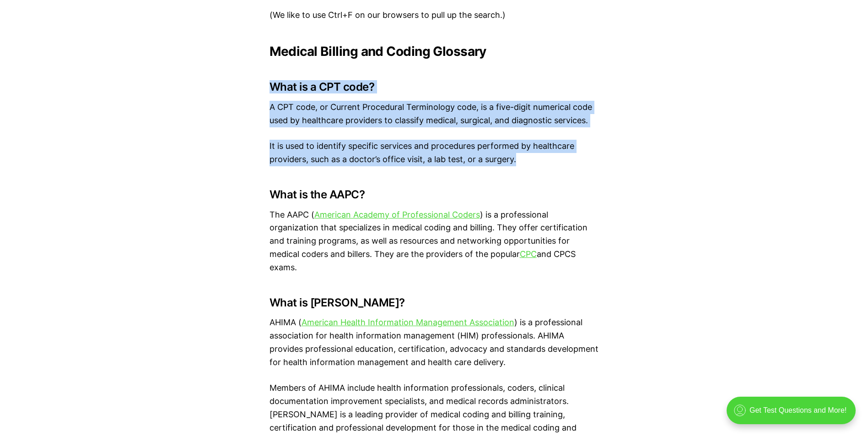 The image size is (868, 437). I want to click on p: The AAPC ( ) is a professional organization that specializes in medical coding and billing. They ..., so click(434, 241).